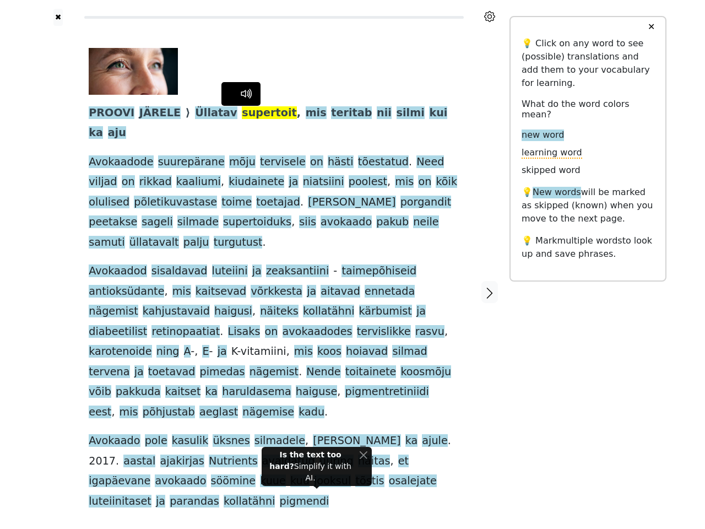 The image size is (705, 529). Describe the element at coordinates (154, 242) in the screenshot. I see `span: üllatavalt` at that location.